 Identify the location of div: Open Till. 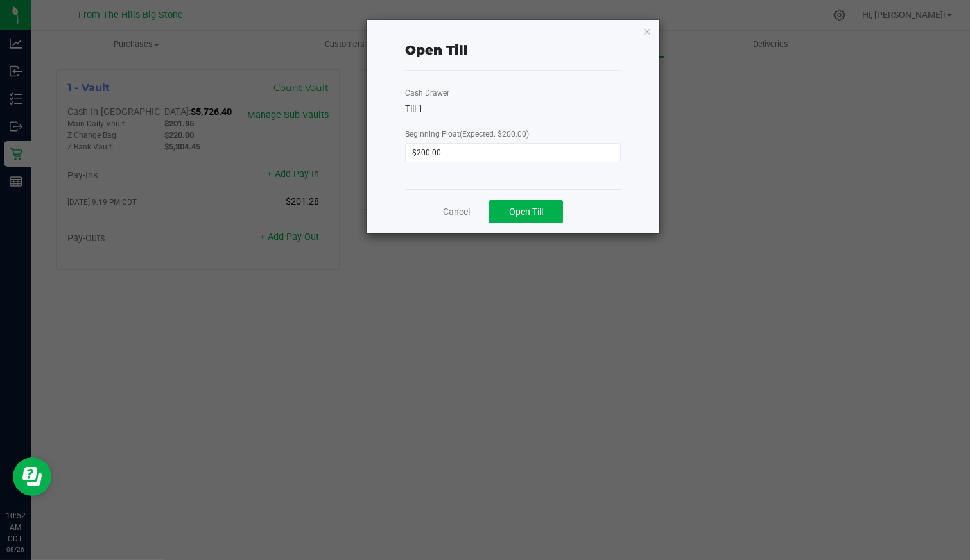
(436, 50).